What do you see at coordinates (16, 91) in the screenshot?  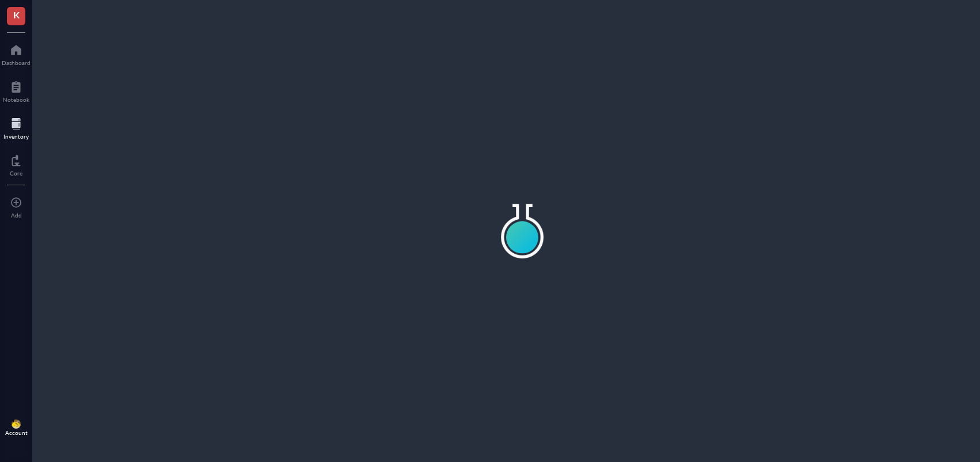 I see `a: Notebook` at bounding box center [16, 91].